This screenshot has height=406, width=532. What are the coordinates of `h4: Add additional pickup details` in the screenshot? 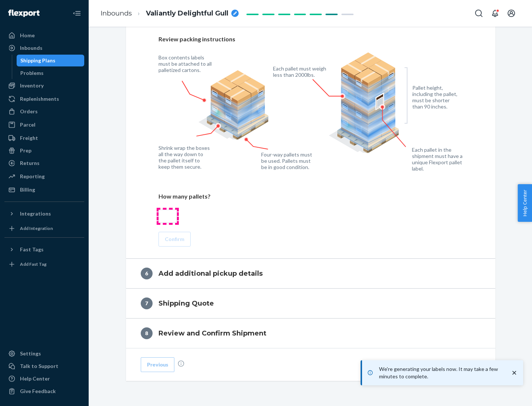 It's located at (210, 273).